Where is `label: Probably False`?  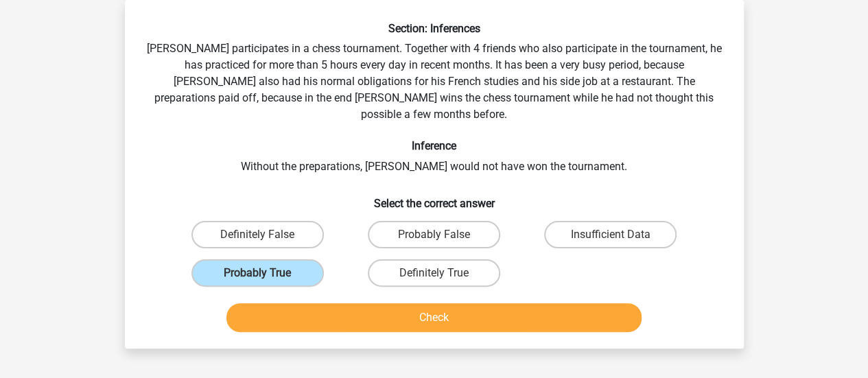
label: Probably False is located at coordinates (434, 235).